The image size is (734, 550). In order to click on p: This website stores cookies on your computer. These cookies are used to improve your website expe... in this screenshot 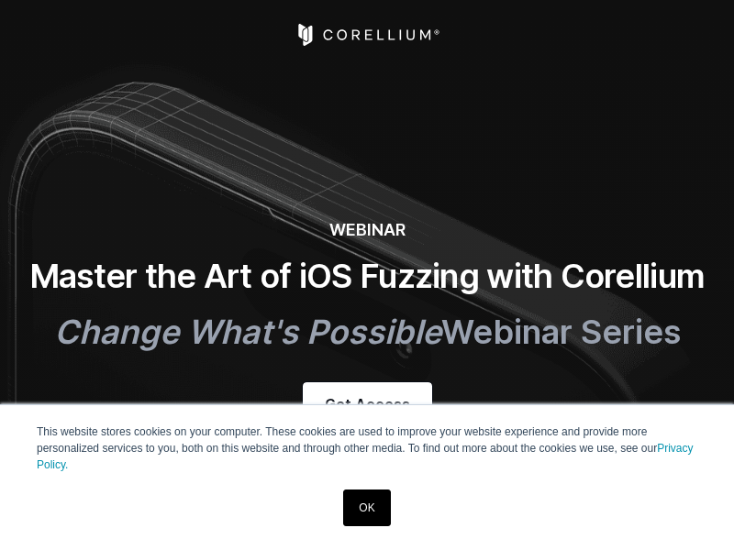, I will do `click(367, 448)`.